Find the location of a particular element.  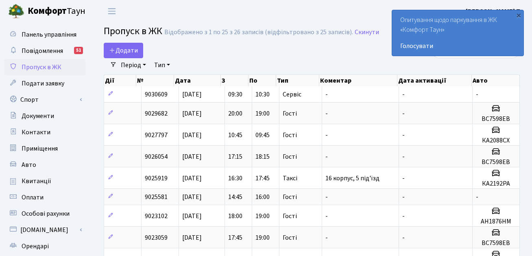

span: 17:15 is located at coordinates (235, 157).